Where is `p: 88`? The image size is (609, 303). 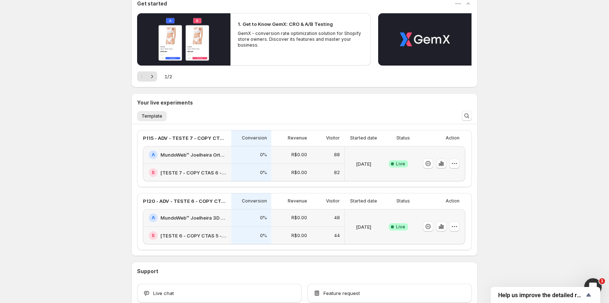 p: 88 is located at coordinates (337, 155).